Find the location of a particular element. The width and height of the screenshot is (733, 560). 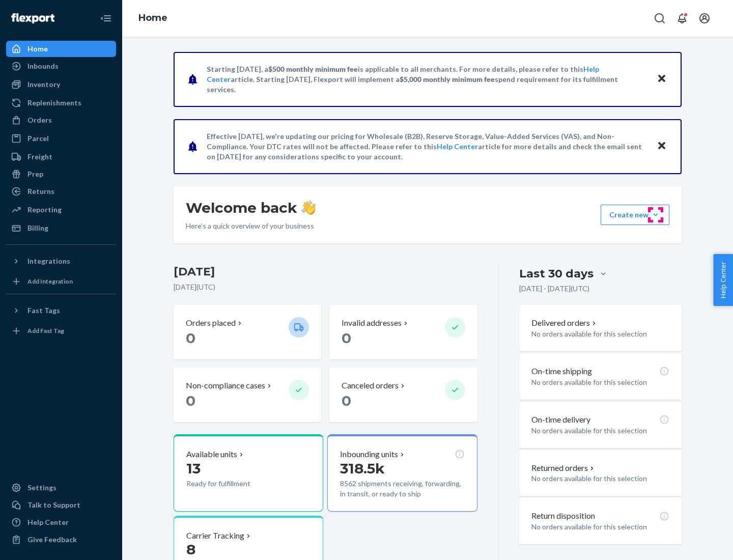

a: Orders is located at coordinates (61, 120).